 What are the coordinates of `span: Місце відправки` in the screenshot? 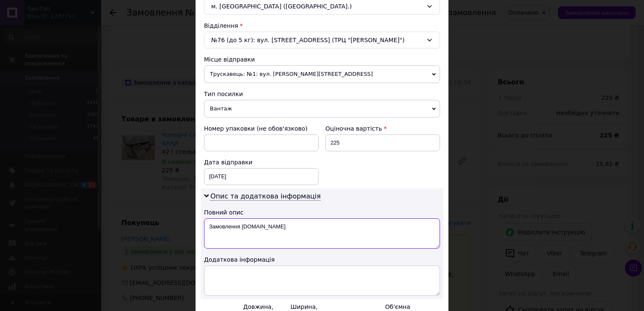 It's located at (229, 59).